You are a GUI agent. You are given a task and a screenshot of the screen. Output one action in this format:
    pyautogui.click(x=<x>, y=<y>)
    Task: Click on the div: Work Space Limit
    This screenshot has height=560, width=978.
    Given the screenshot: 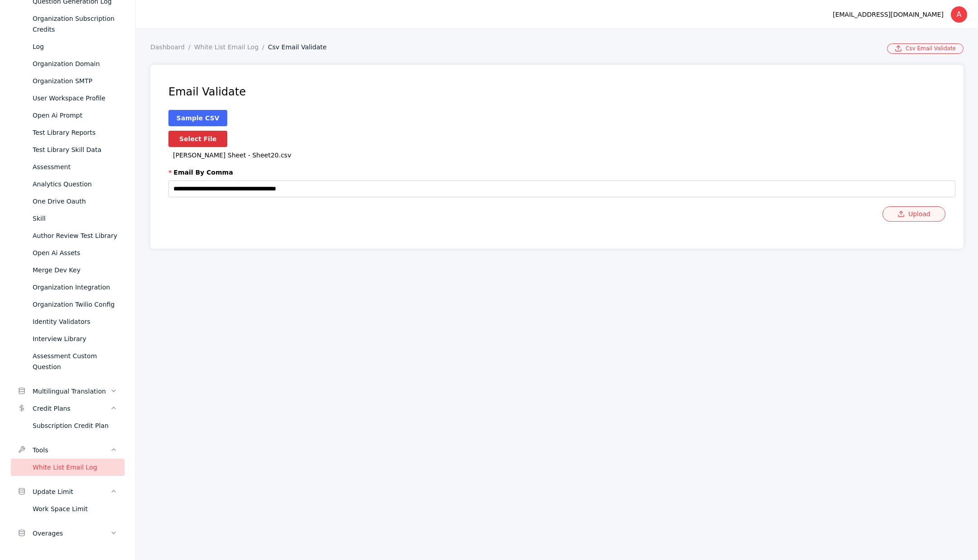 What is the action you would take?
    pyautogui.click(x=75, y=509)
    